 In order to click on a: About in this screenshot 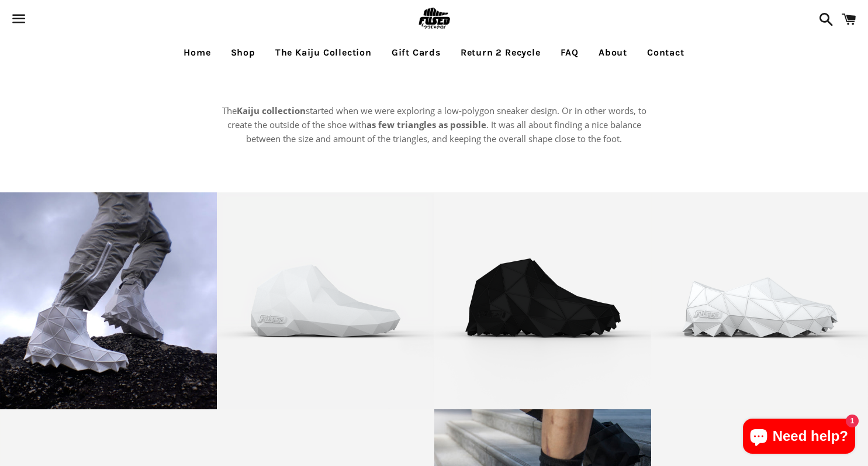, I will do `click(613, 52)`.